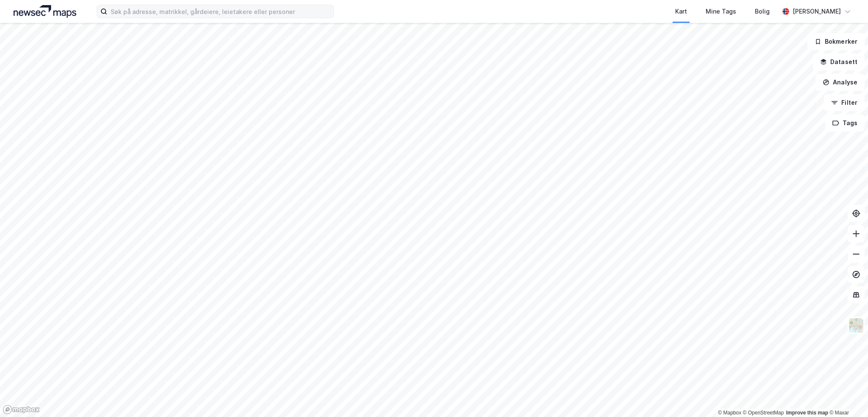  What do you see at coordinates (836, 41) in the screenshot?
I see `button: Bokmerker` at bounding box center [836, 41].